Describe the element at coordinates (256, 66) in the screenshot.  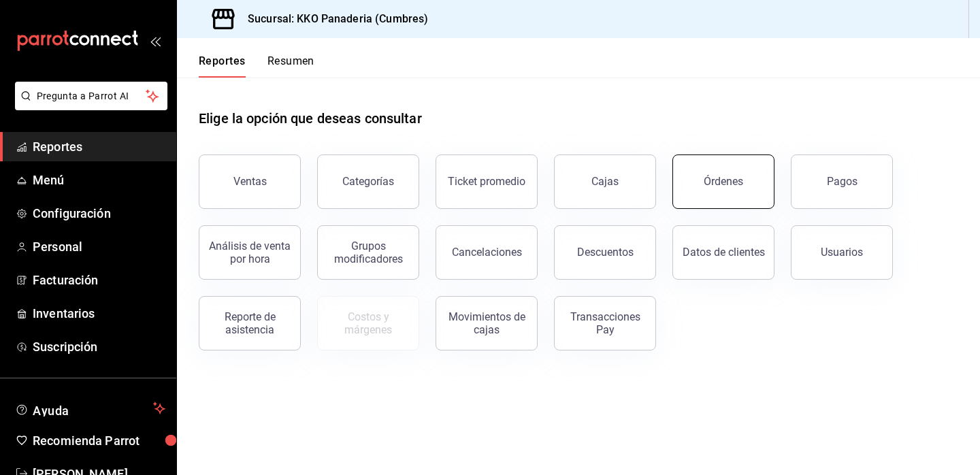
I see `div: navigation tabs` at that location.